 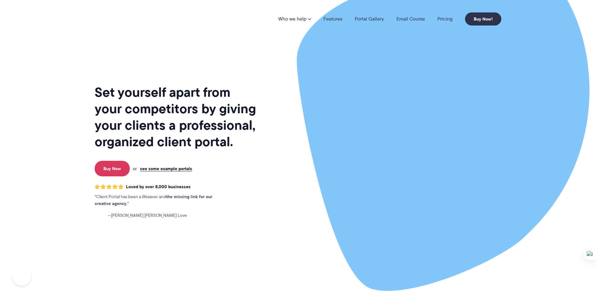 I want to click on h1: Set yourself apart from your competitors by giving your clients a professional, organized client ..., so click(x=176, y=117).